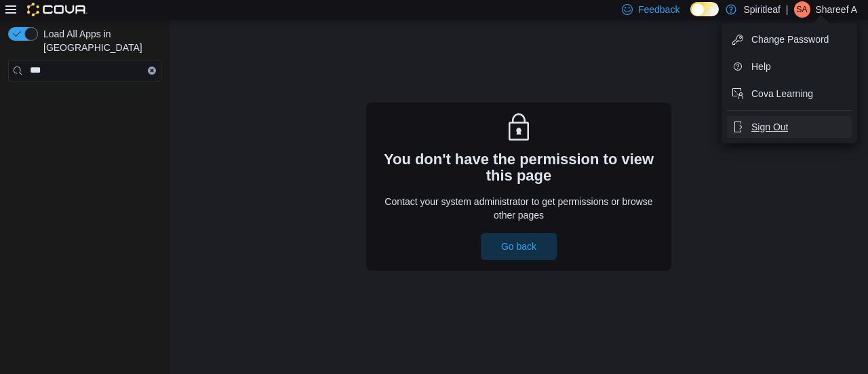  What do you see at coordinates (761, 66) in the screenshot?
I see `span: Help` at bounding box center [761, 66].